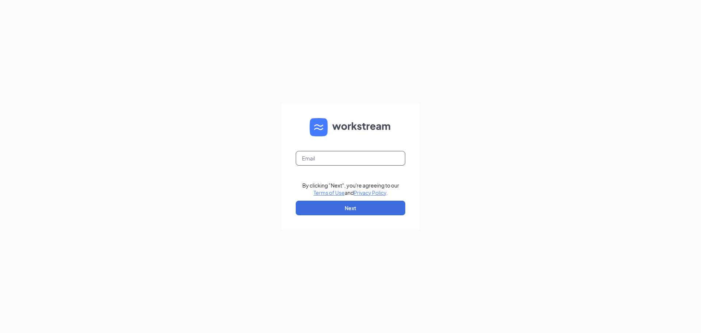 This screenshot has width=701, height=333. What do you see at coordinates (350, 208) in the screenshot?
I see `button: Next` at bounding box center [350, 208].